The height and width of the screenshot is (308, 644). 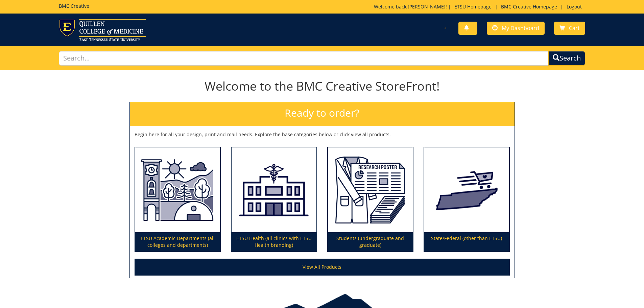 I want to click on p: Welcome back, ! | | |, so click(x=480, y=7).